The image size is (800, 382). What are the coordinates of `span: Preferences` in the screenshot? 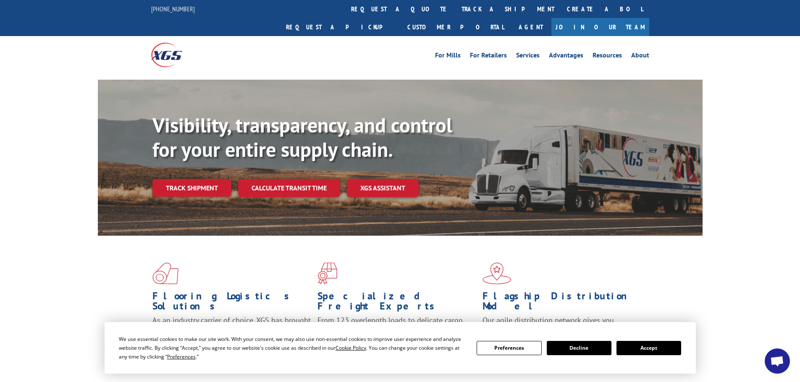 It's located at (181, 357).